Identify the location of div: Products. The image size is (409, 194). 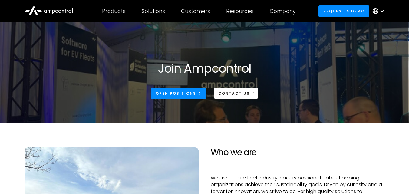
(114, 11).